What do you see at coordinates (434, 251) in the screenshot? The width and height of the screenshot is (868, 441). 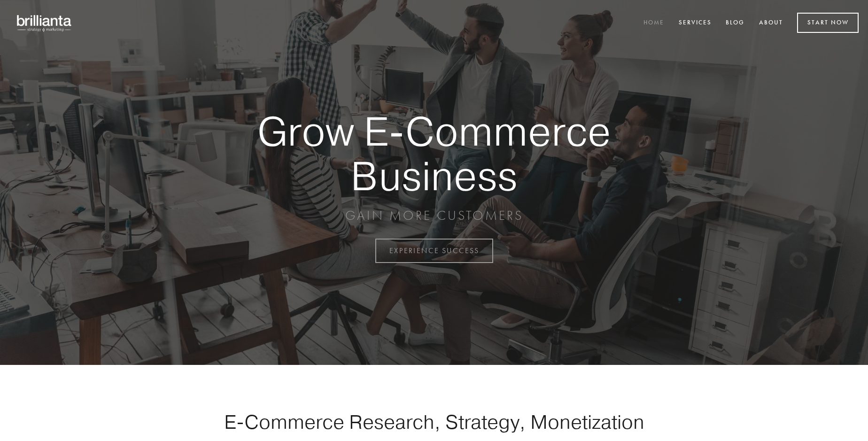 I see `a: EXPERIENCE SUCCESS` at bounding box center [434, 251].